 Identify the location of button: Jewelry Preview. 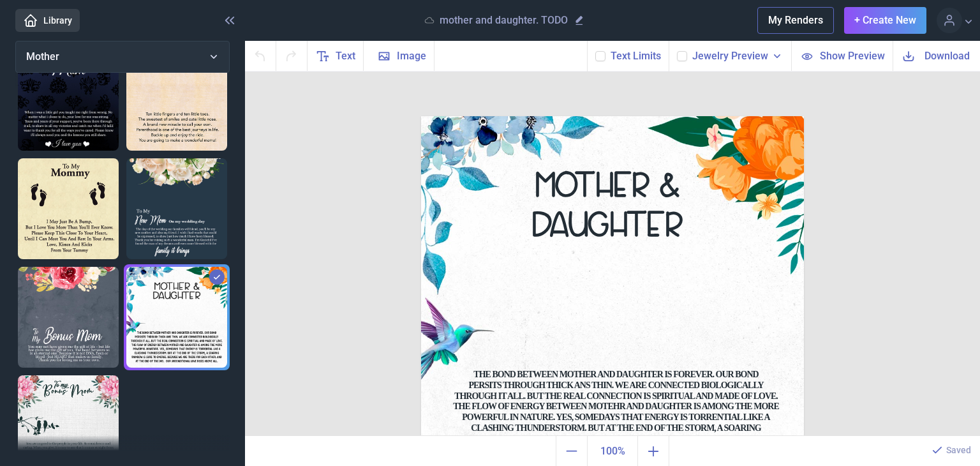
(738, 56).